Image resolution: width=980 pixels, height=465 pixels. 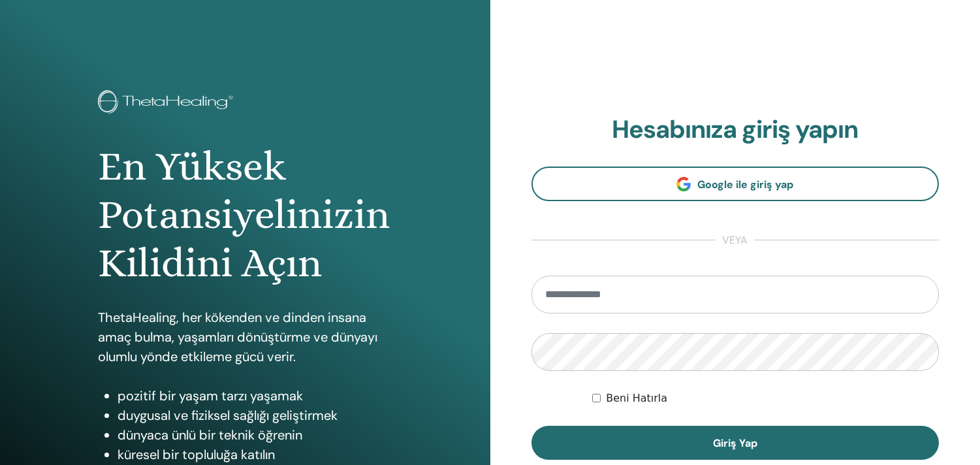 What do you see at coordinates (245, 215) in the screenshot?
I see `h1: En Yüksek Potansiyelinizin Kilidini Açın` at bounding box center [245, 215].